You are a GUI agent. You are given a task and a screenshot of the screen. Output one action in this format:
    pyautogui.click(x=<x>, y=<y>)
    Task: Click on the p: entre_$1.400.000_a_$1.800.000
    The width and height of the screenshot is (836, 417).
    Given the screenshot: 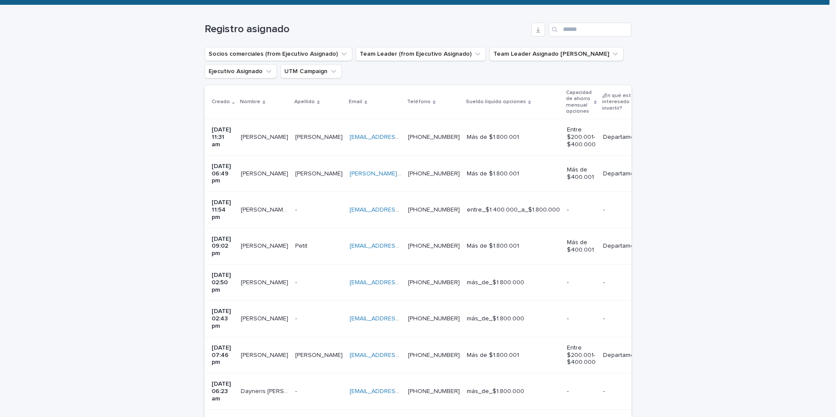 What is the action you would take?
    pyautogui.click(x=514, y=210)
    